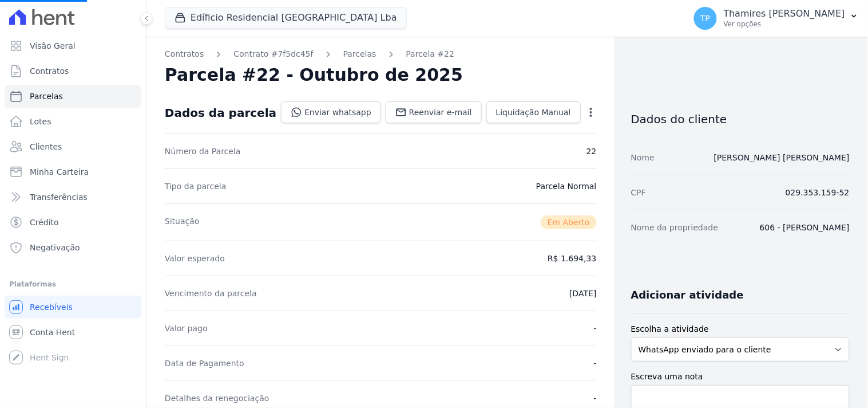  I want to click on a: Minha Carteira, so click(73, 171).